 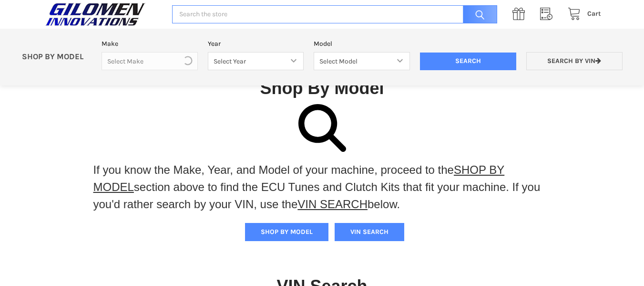 What do you see at coordinates (95, 14) in the screenshot?
I see `img: GILOMEN INNOVATIONS` at bounding box center [95, 14].